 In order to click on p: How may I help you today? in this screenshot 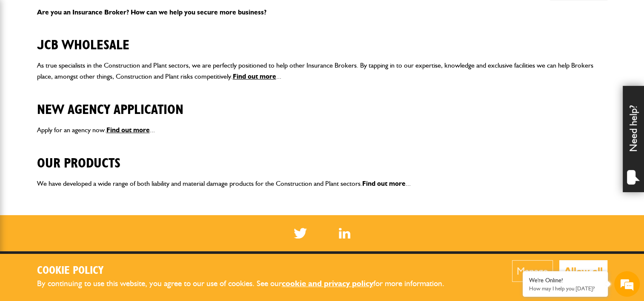, I will do `click(565, 288)`.